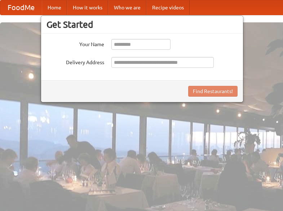 The image size is (283, 211). What do you see at coordinates (21, 8) in the screenshot?
I see `a: FoodMe` at bounding box center [21, 8].